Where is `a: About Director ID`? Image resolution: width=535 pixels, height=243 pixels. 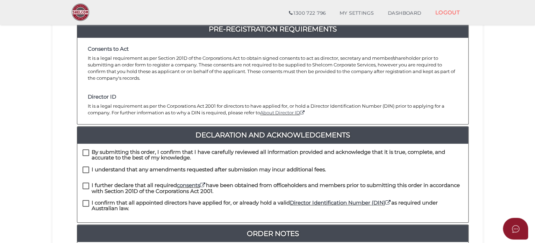 a: About Director ID is located at coordinates (282, 113).